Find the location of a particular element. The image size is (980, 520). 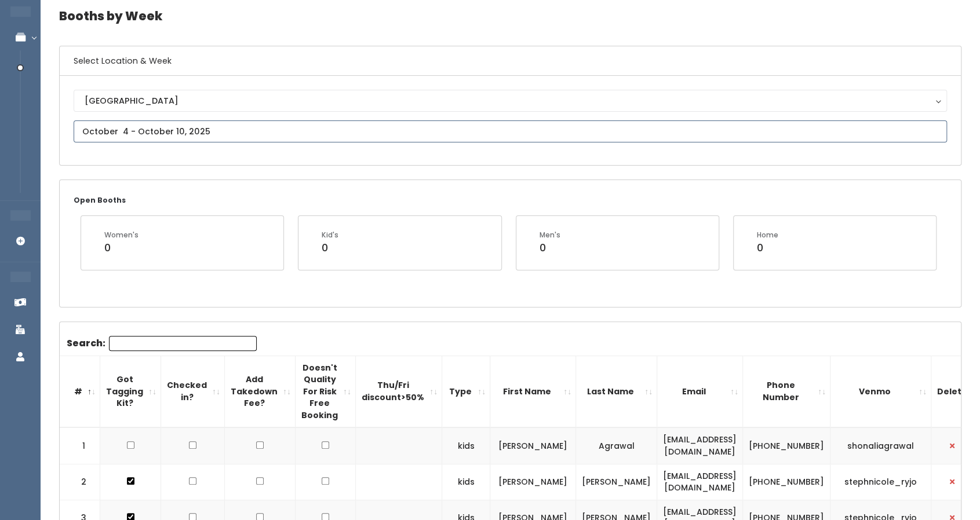

div: Men's is located at coordinates (549, 235).